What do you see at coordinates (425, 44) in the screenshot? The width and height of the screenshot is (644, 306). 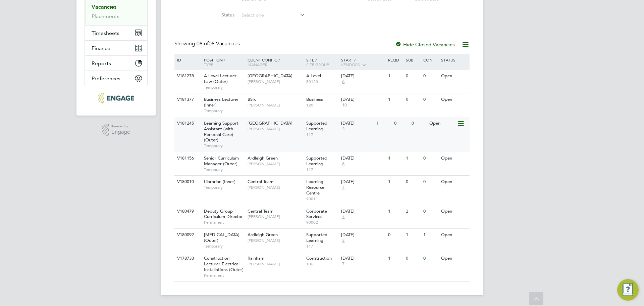 I see `label: Hide Closed Vacancies` at bounding box center [425, 44].